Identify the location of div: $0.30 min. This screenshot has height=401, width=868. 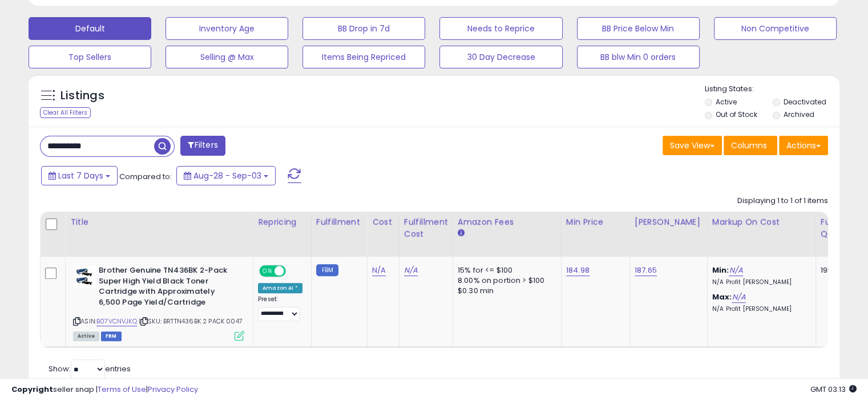
(505, 291).